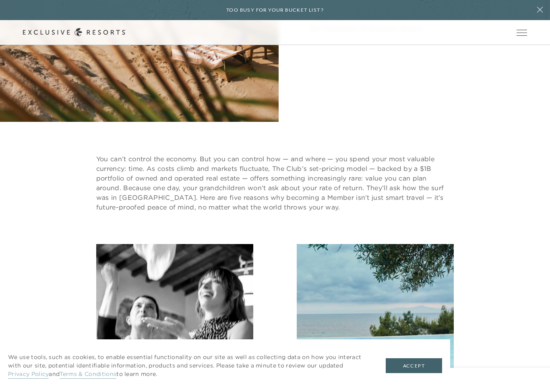 This screenshot has width=550, height=392. I want to click on button: Accept, so click(413, 366).